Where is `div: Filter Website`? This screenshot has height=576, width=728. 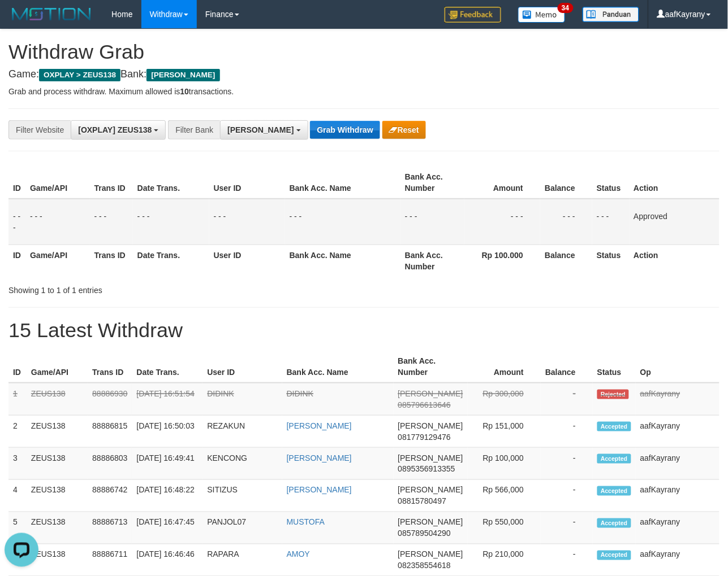
div: Filter Website is located at coordinates (39, 130).